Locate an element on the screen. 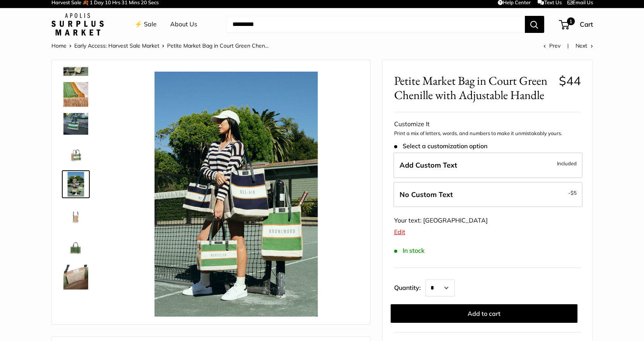  a: About Us is located at coordinates (184, 25).